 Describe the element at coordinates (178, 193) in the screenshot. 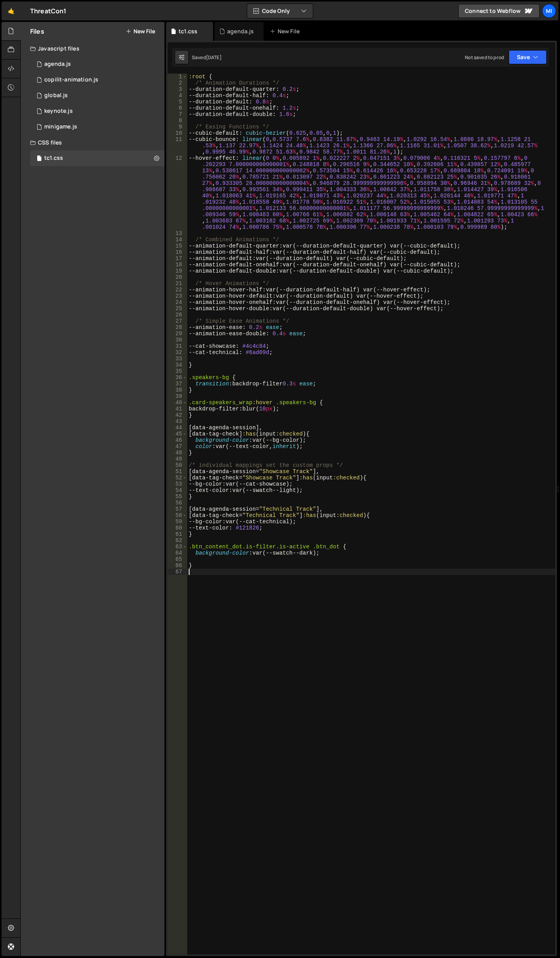

I see `div: 12` at that location.